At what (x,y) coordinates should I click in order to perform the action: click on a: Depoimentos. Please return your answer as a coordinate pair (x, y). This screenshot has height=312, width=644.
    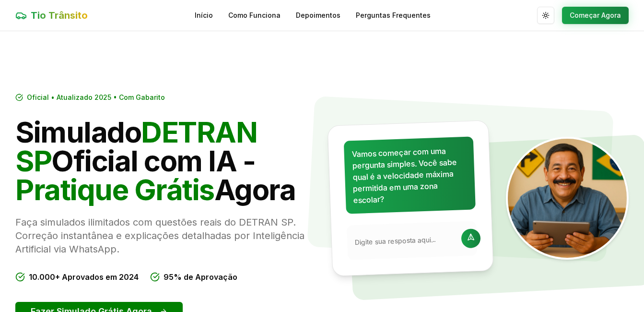
    Looking at the image, I should click on (318, 15).